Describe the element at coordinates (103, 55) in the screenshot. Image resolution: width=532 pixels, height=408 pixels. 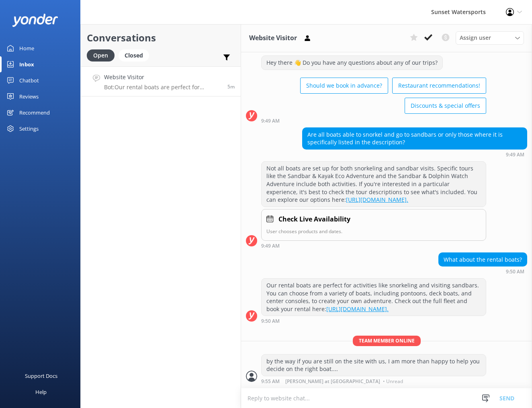
I see `a: Open` at that location.